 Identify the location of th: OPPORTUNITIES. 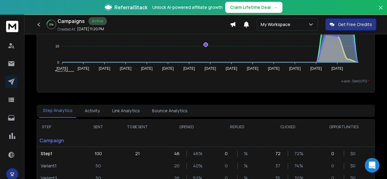
(344, 127).